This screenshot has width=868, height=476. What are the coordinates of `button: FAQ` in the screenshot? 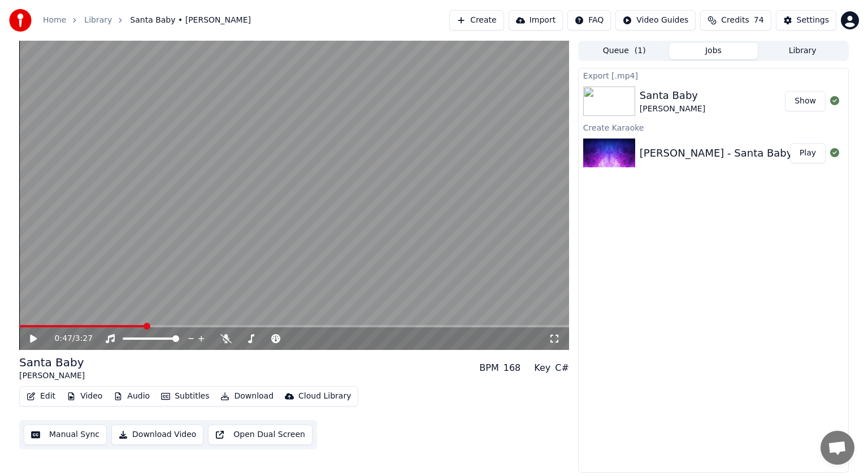 It's located at (589, 21).